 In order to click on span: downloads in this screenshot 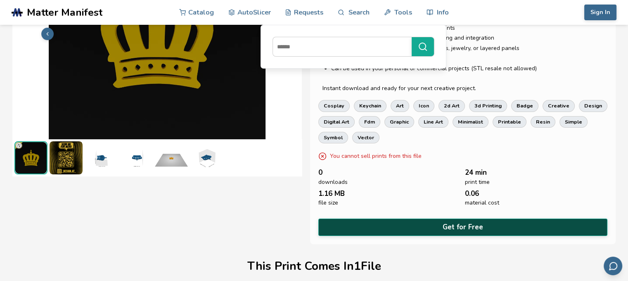, I will do `click(333, 182)`.